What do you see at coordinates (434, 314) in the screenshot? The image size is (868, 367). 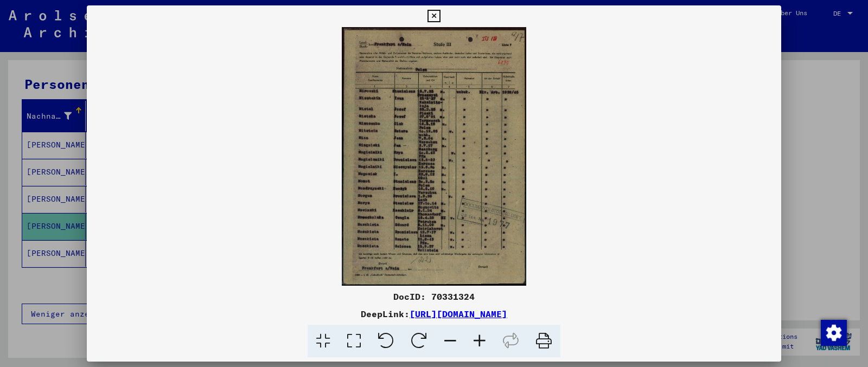 I see `div: DeepLink:` at bounding box center [434, 314].